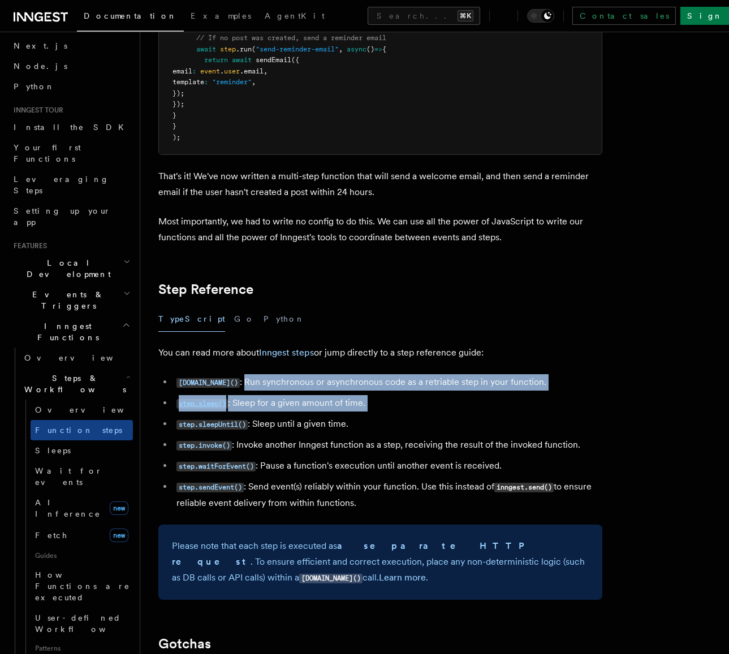 The width and height of the screenshot is (729, 654). Describe the element at coordinates (130, 18) in the screenshot. I see `a: Documentation` at that location.